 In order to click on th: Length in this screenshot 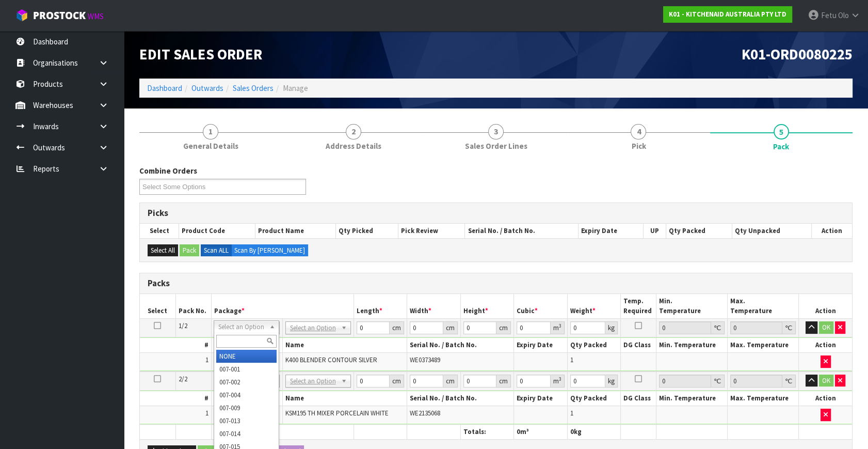, I will do `click(381, 306)`.